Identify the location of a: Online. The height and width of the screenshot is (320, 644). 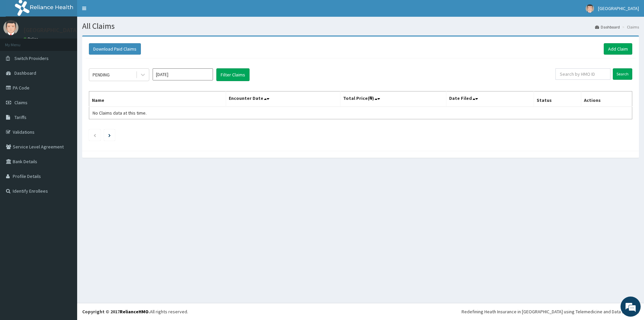
(31, 39).